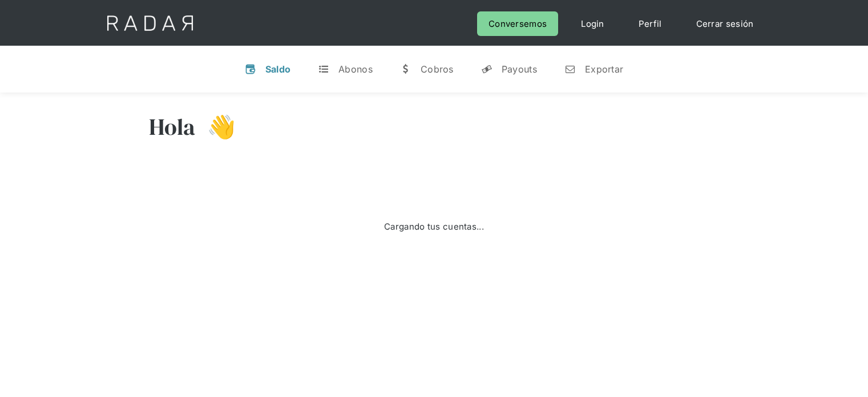 The width and height of the screenshot is (868, 397). I want to click on div: w, so click(406, 69).